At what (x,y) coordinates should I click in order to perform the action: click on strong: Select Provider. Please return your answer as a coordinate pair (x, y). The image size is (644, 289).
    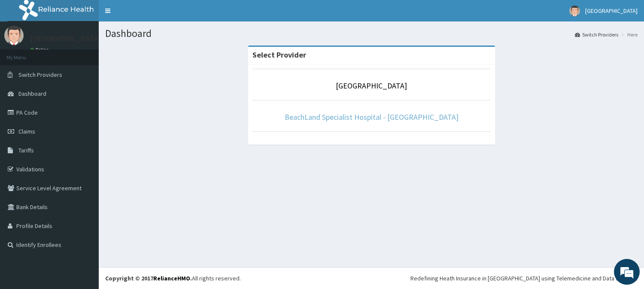
    Looking at the image, I should click on (279, 55).